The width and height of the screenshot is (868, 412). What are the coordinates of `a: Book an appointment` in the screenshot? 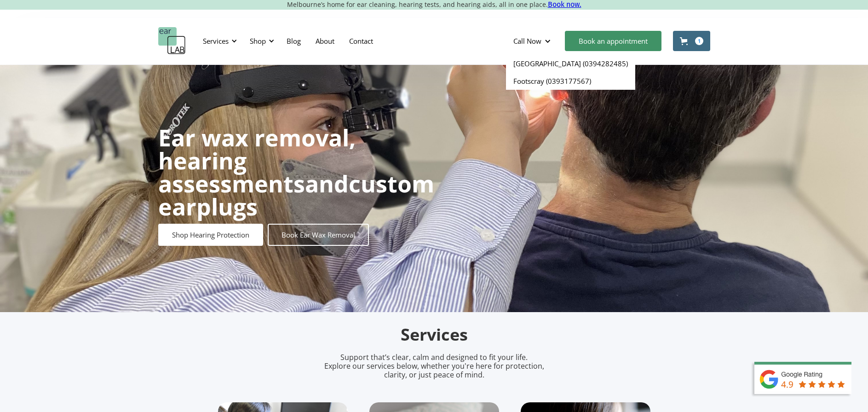 It's located at (613, 41).